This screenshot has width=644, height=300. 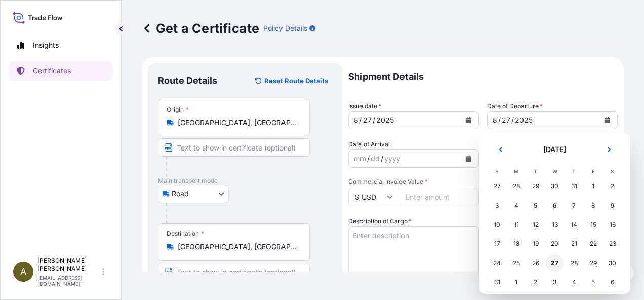 What do you see at coordinates (439, 197) in the screenshot?
I see `input: Enter amount` at bounding box center [439, 197].